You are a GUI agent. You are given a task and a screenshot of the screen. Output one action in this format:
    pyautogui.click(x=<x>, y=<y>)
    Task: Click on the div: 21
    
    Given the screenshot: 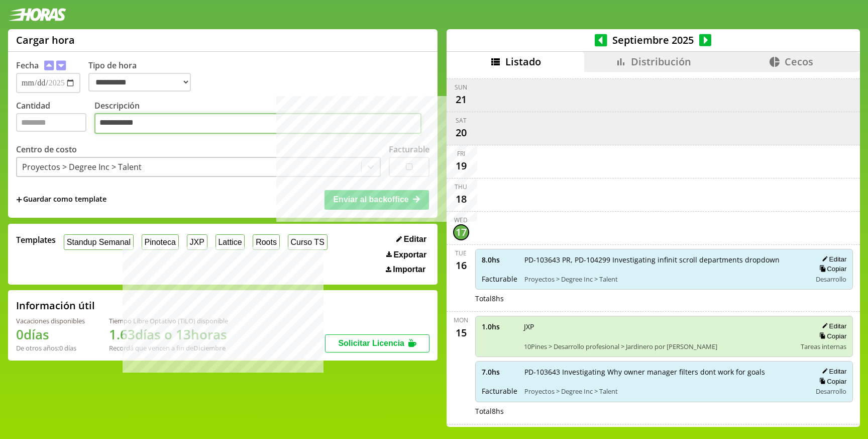 What is the action you would take?
    pyautogui.click(x=461, y=99)
    